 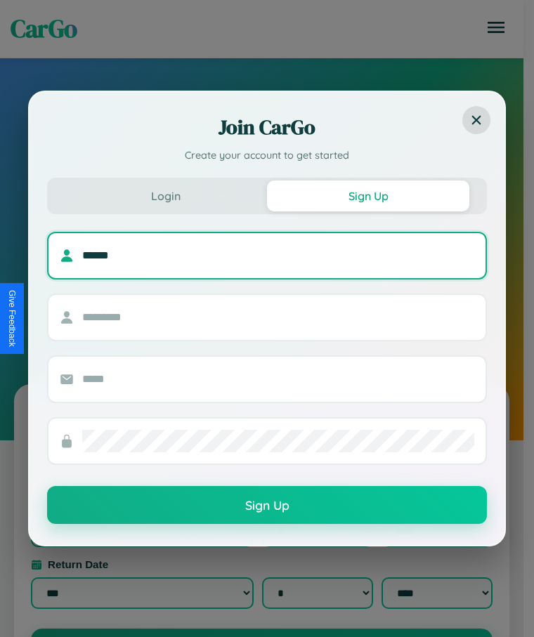 What do you see at coordinates (267, 127) in the screenshot?
I see `h2: Join CarGo` at bounding box center [267, 127].